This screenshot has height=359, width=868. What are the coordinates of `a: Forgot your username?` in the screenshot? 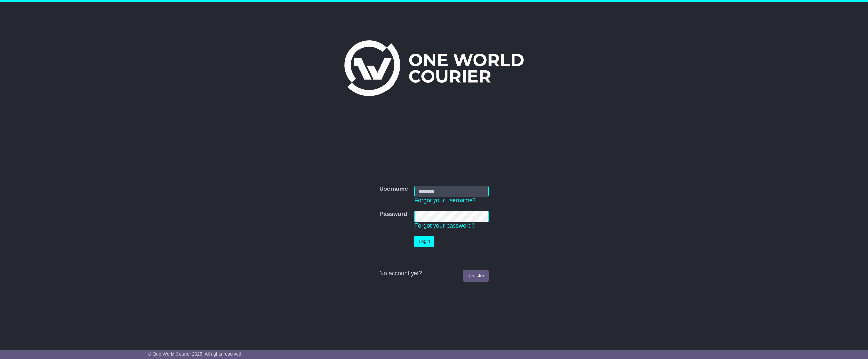 It's located at (445, 200).